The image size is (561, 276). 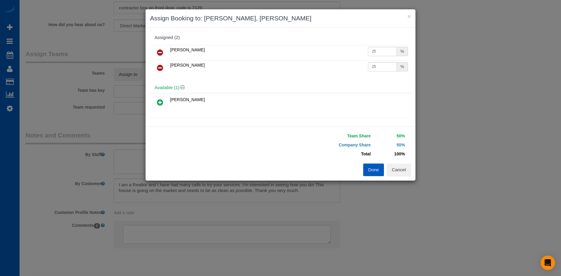 What do you see at coordinates (398, 170) in the screenshot?
I see `button: Cancel` at bounding box center [398, 170].